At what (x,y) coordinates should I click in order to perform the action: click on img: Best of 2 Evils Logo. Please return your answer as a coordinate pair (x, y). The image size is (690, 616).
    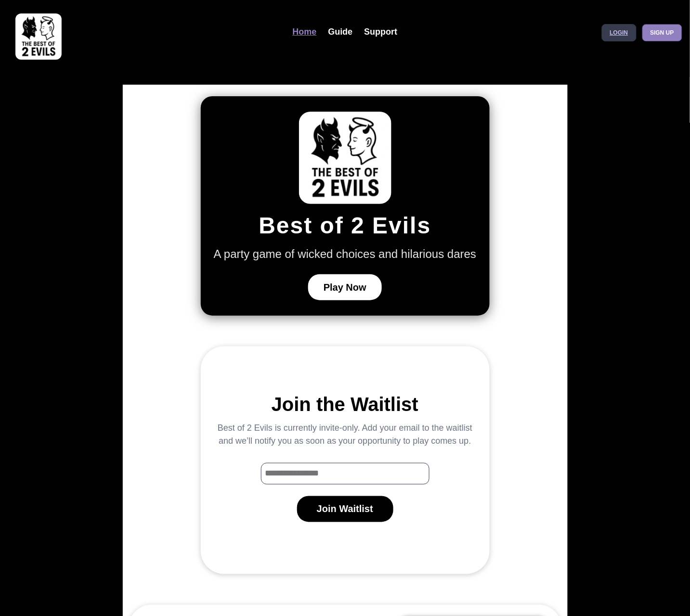
    Looking at the image, I should click on (345, 158).